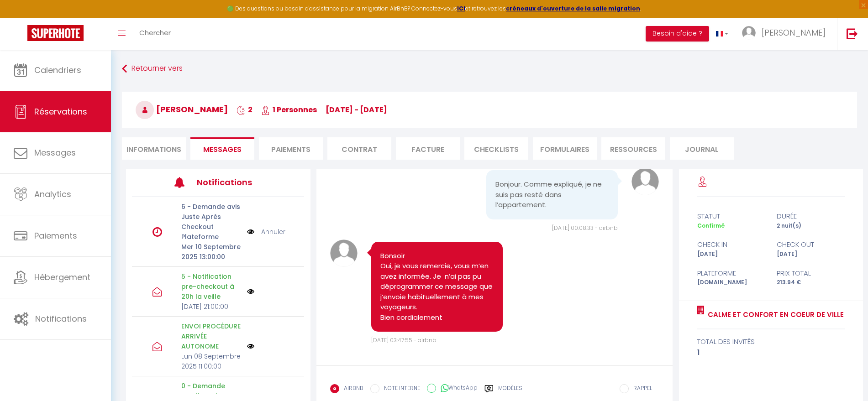 This screenshot has width=868, height=401. Describe the element at coordinates (437, 287) in the screenshot. I see `pre: Bonsoir Oui, je vous remercie, vous m’en avez informée. Je n’ai pas pu déprogrammer ce message qu...` at that location.